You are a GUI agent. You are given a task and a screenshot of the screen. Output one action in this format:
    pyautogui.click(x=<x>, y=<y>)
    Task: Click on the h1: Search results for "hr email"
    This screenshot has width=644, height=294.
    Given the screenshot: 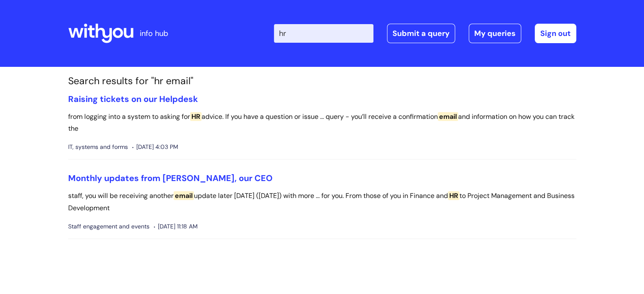 What is the action you would take?
    pyautogui.click(x=322, y=81)
    